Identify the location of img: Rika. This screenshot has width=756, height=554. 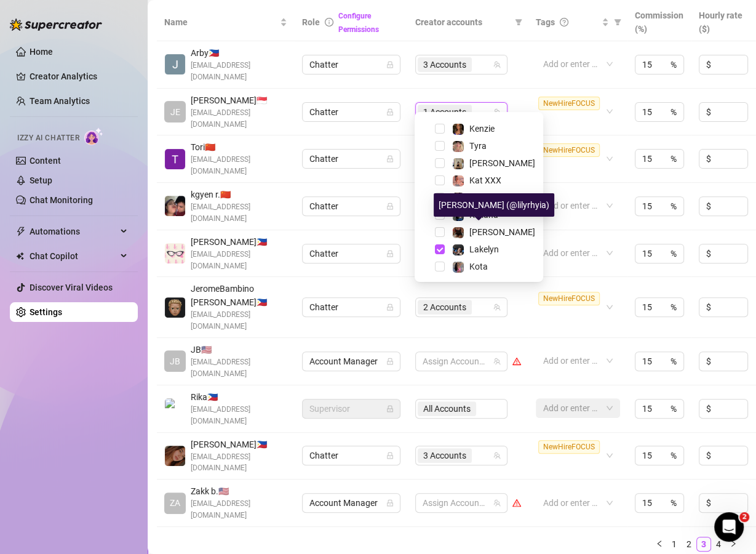
(175, 408).